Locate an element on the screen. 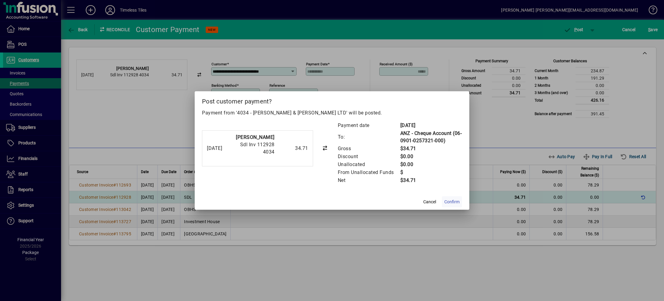 The width and height of the screenshot is (664, 301). td: From Unallocated Funds is located at coordinates (368, 172).